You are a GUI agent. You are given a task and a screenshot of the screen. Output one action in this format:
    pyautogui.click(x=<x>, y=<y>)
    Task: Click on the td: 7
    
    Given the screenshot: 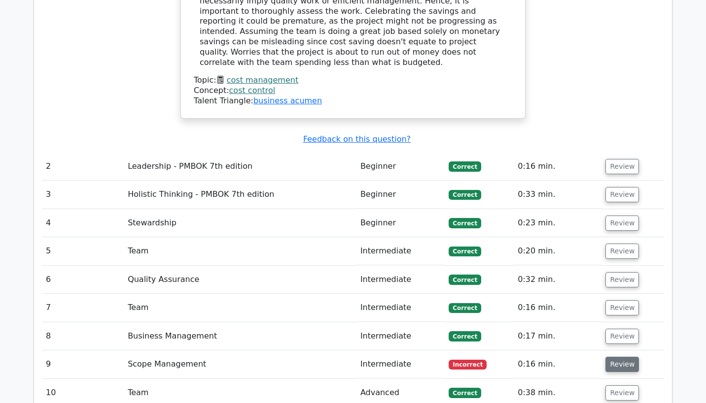 What is the action you would take?
    pyautogui.click(x=83, y=308)
    